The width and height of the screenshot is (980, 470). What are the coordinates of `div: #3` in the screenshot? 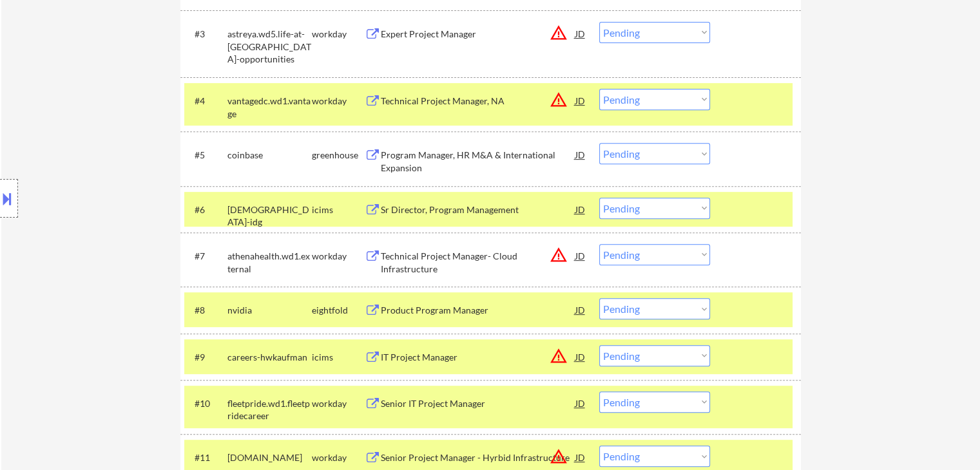 It's located at (206, 34).